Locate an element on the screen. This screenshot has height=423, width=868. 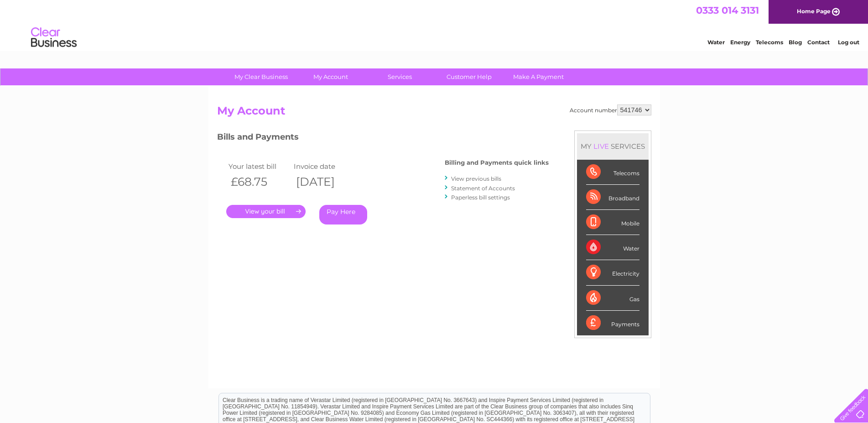
h3: Bills and Payments is located at coordinates (382, 138).